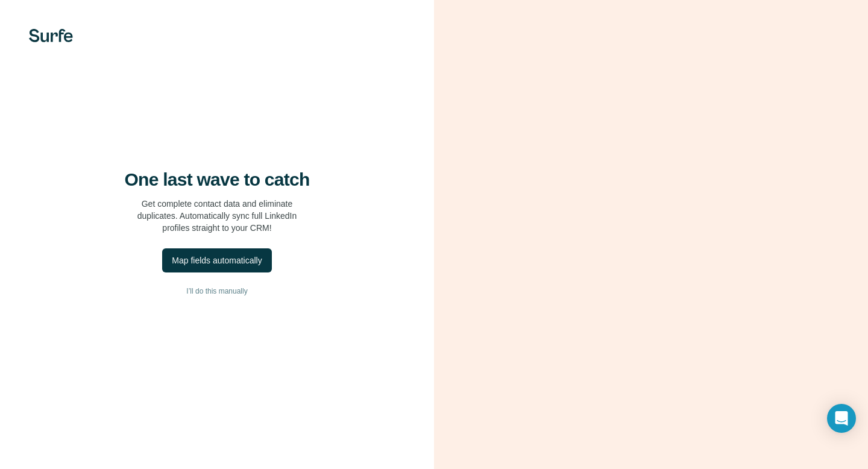 The width and height of the screenshot is (868, 469). What do you see at coordinates (50, 35) in the screenshot?
I see `img: Surfe's logo` at bounding box center [50, 35].